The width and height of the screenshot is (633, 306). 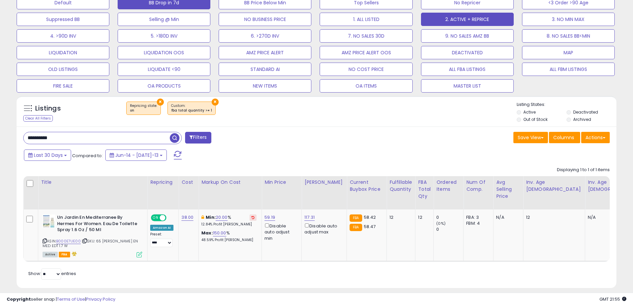 What do you see at coordinates (366, 86) in the screenshot?
I see `button: OA ITEMS` at bounding box center [366, 86].